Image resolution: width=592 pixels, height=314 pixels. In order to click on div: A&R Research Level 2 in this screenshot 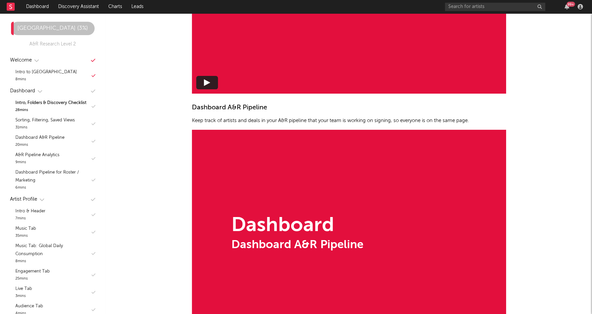, I will do `click(52, 44)`.